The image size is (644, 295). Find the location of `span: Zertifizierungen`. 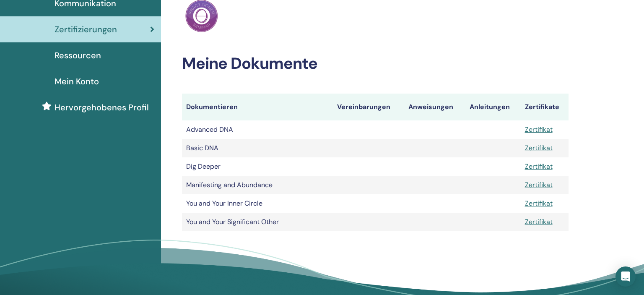

span: Zertifizierungen is located at coordinates (86, 29).